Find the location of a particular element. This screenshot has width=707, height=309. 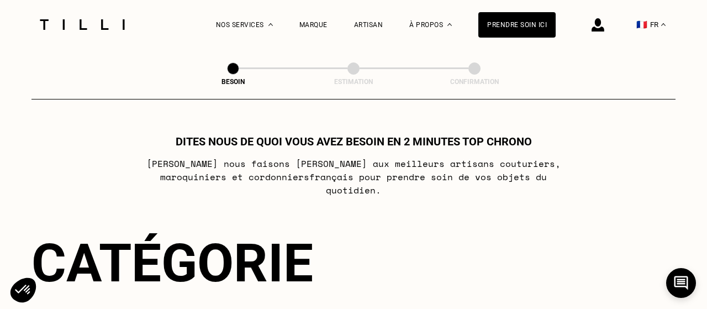

div: Besoin is located at coordinates (233, 82).